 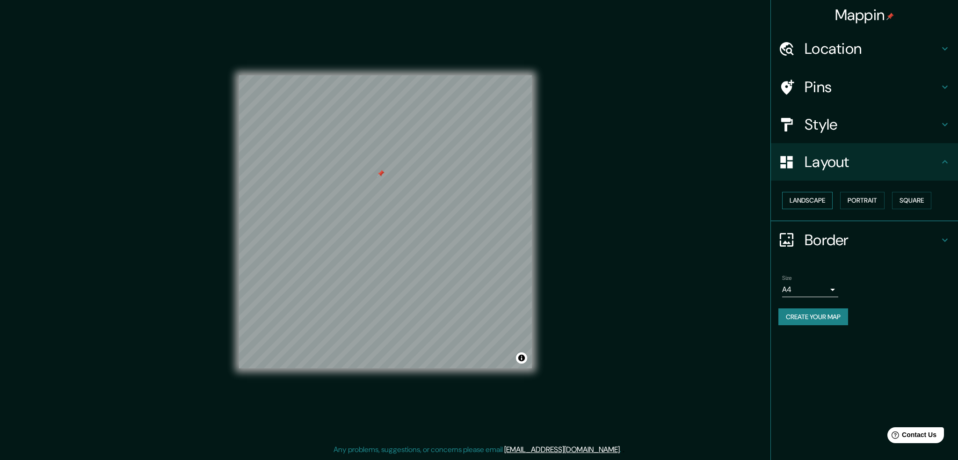 I want to click on button: Square, so click(x=912, y=200).